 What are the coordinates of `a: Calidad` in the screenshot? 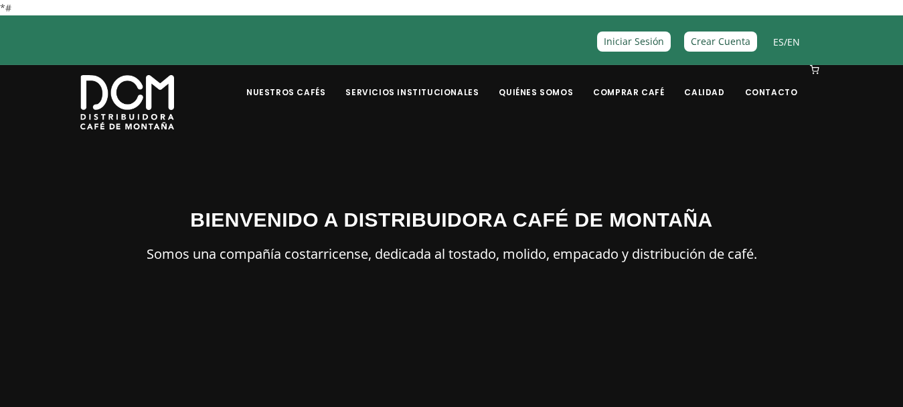 It's located at (705, 82).